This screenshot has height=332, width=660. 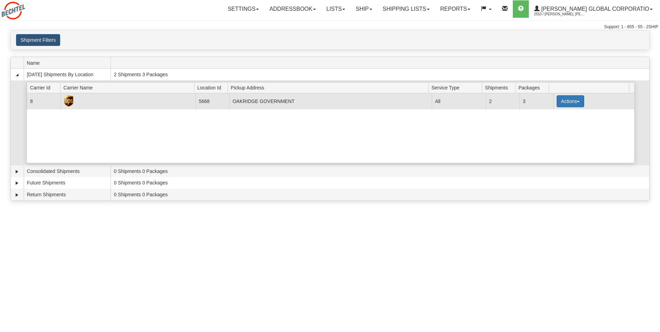 I want to click on div: Support: 1 - 855 - 55 - 2SHIP, so click(x=330, y=27).